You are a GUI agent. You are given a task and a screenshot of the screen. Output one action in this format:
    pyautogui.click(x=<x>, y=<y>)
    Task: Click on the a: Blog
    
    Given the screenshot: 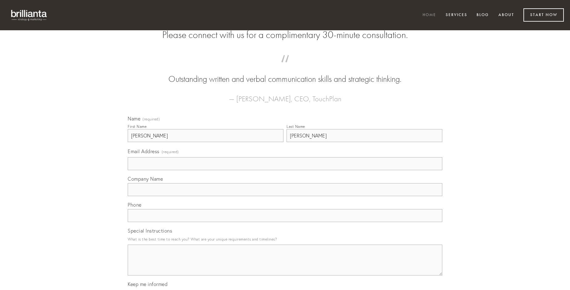 What is the action you would take?
    pyautogui.click(x=483, y=15)
    